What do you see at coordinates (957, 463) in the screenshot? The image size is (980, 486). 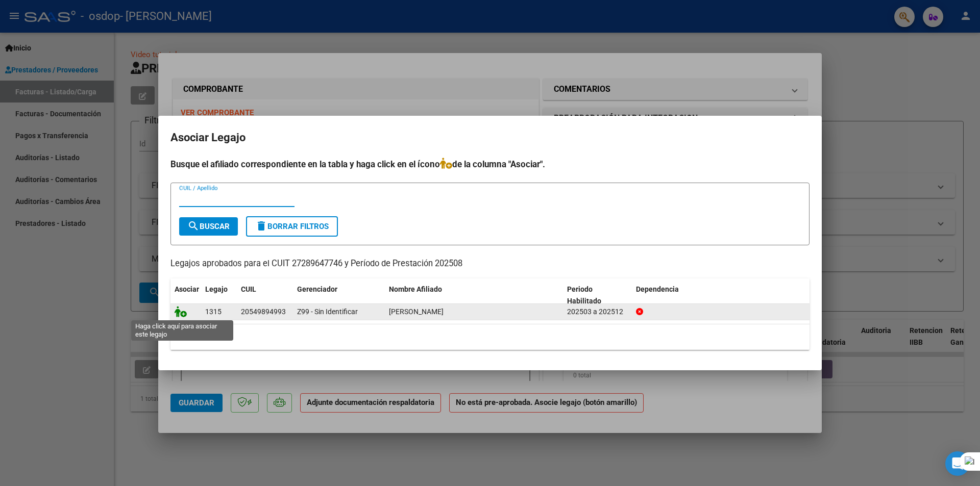 I see `div: Open Intercom Messenger` at bounding box center [957, 463].